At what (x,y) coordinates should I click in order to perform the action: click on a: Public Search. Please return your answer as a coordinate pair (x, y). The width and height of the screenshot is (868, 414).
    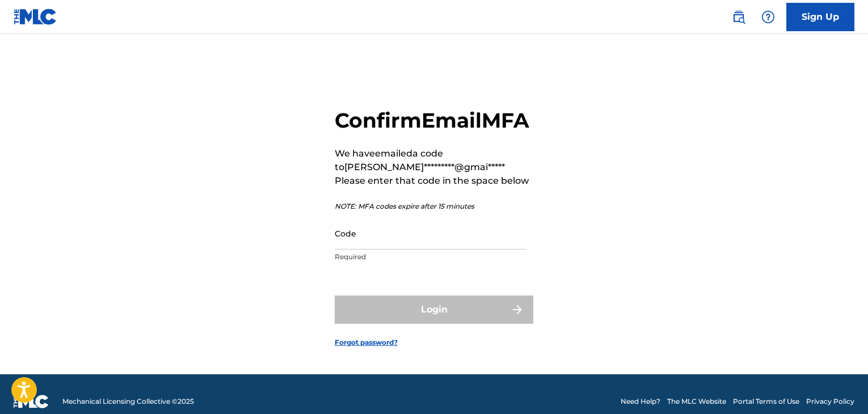
    Looking at the image, I should click on (739, 17).